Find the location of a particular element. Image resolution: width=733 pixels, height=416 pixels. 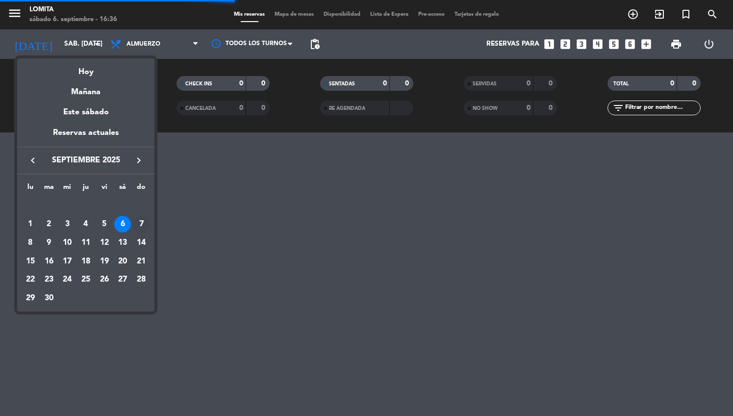

td: 18 de septiembre de 2025 is located at coordinates (86, 261).